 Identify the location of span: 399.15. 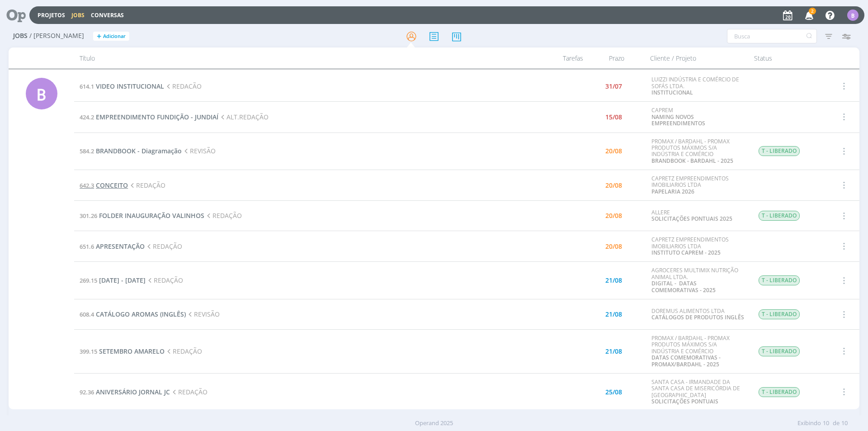
(88, 352).